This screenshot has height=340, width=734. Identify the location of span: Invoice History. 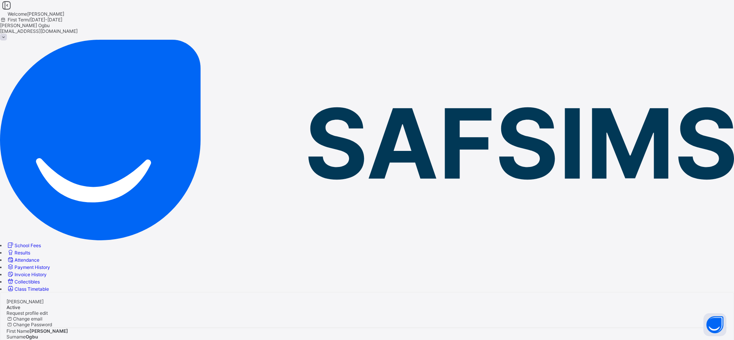
(31, 274).